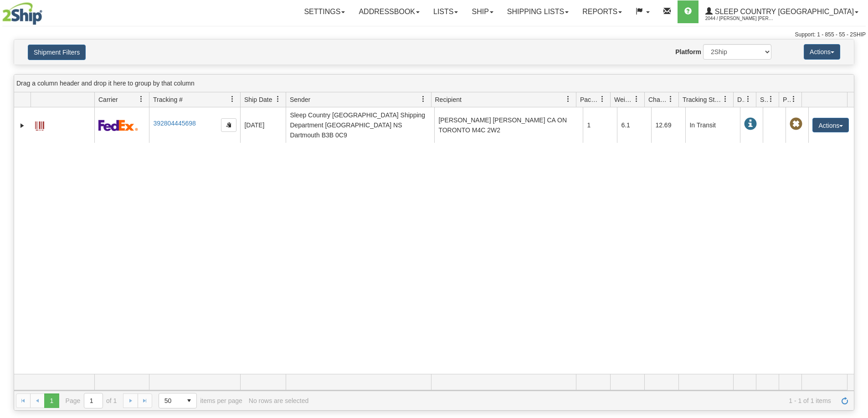 The image size is (868, 418). I want to click on input: Page 1, so click(93, 401).